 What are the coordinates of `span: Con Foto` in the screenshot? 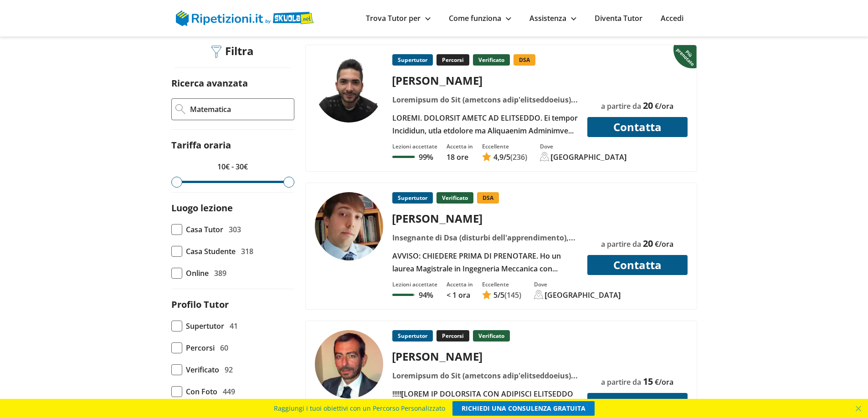 It's located at (201, 392).